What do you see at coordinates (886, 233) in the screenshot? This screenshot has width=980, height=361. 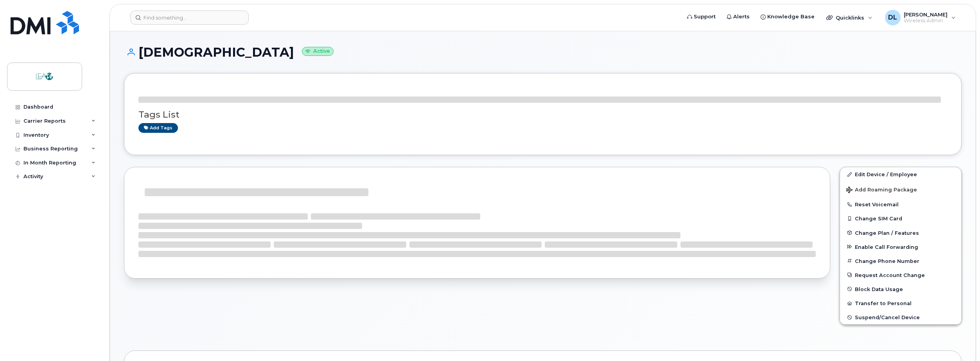 I see `span: Change Plan / Features` at bounding box center [886, 233].